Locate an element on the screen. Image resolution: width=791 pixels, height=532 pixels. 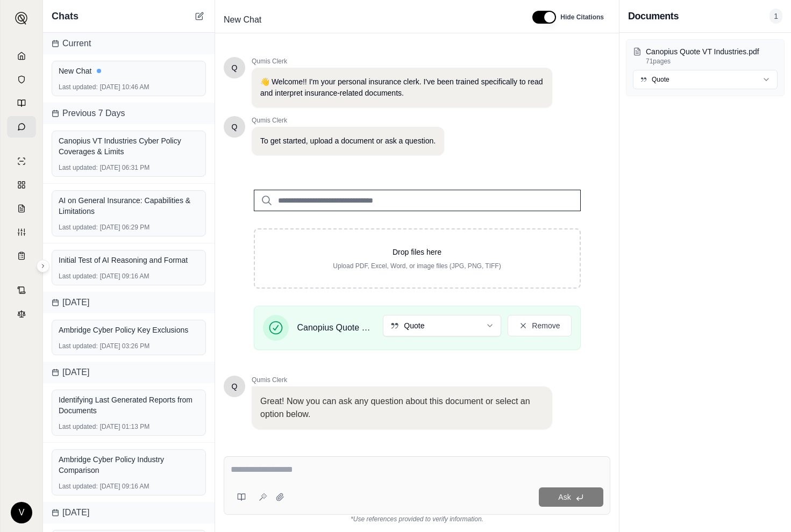
p: To get started, upload a document or ask a question. is located at coordinates (348, 141).